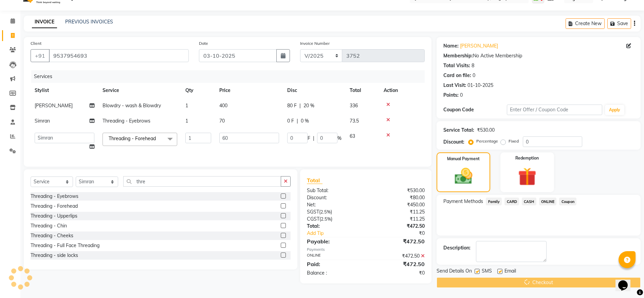  Describe the element at coordinates (527, 176) in the screenshot. I see `img: _gift.svg` at that location.